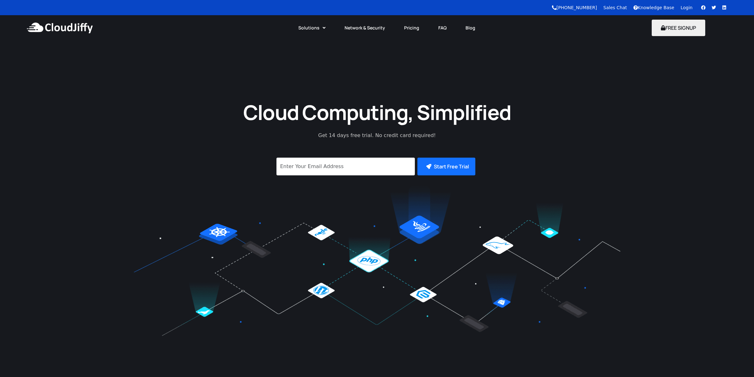 This screenshot has height=377, width=754. I want to click on a: FAQ, so click(442, 28).